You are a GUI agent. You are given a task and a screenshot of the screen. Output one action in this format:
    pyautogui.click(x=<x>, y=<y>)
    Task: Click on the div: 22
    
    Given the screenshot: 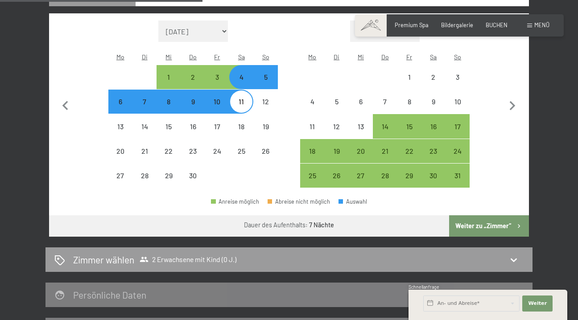 What is the action you would take?
    pyautogui.click(x=169, y=159)
    